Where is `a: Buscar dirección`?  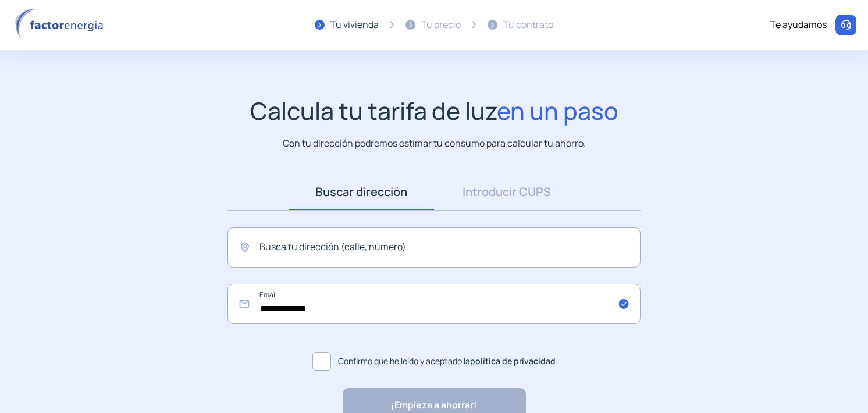 a: Buscar dirección is located at coordinates (361, 192).